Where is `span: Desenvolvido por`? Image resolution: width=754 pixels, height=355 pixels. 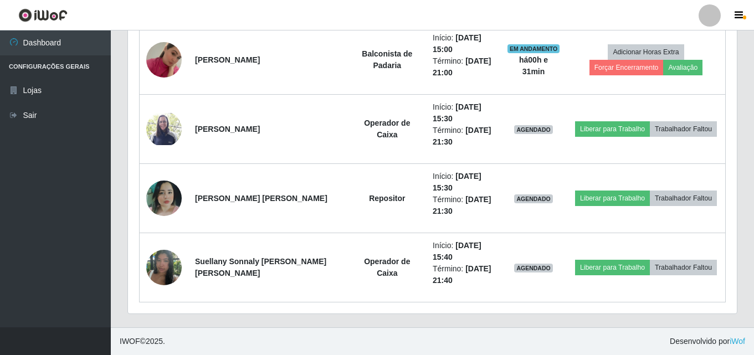
span: Desenvolvido por is located at coordinates (707, 341).